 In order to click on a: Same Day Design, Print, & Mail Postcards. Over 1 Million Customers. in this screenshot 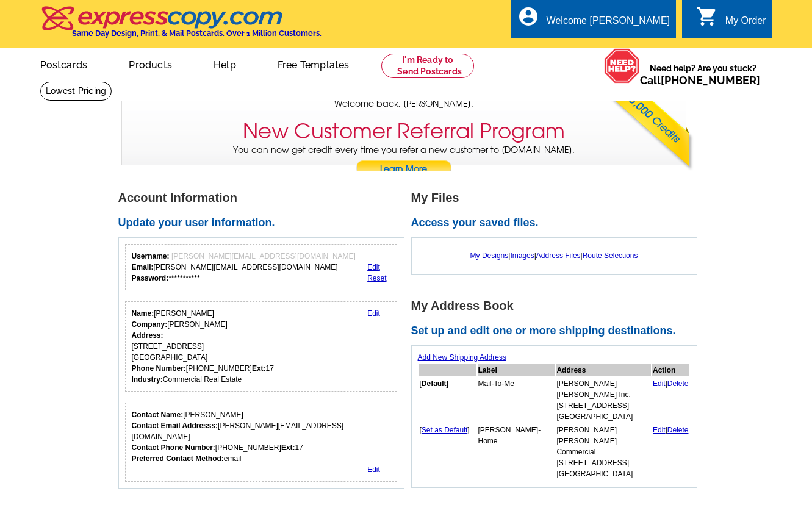, I will do `click(181, 26)`.